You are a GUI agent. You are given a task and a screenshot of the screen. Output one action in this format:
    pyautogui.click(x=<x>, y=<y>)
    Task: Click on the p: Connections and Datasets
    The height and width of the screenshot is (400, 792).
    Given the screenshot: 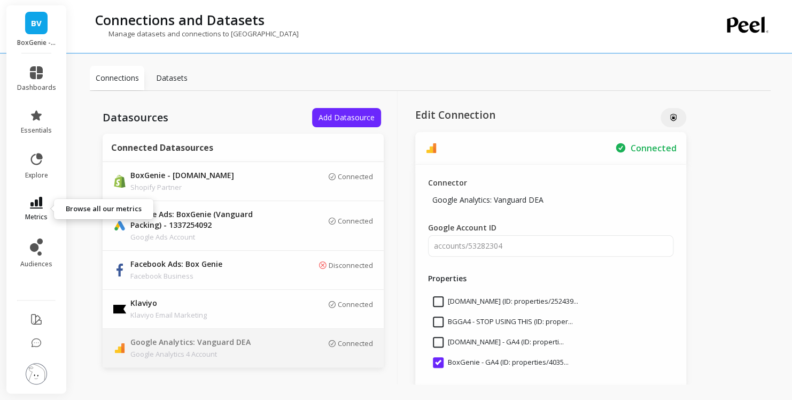 What is the action you would take?
    pyautogui.click(x=180, y=20)
    